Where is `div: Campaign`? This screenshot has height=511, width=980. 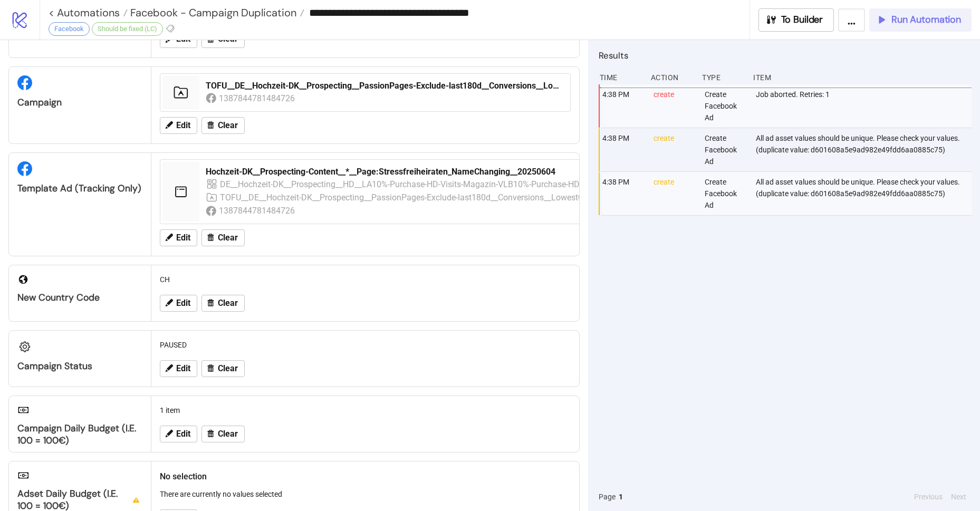
div: Campaign is located at coordinates (80, 102).